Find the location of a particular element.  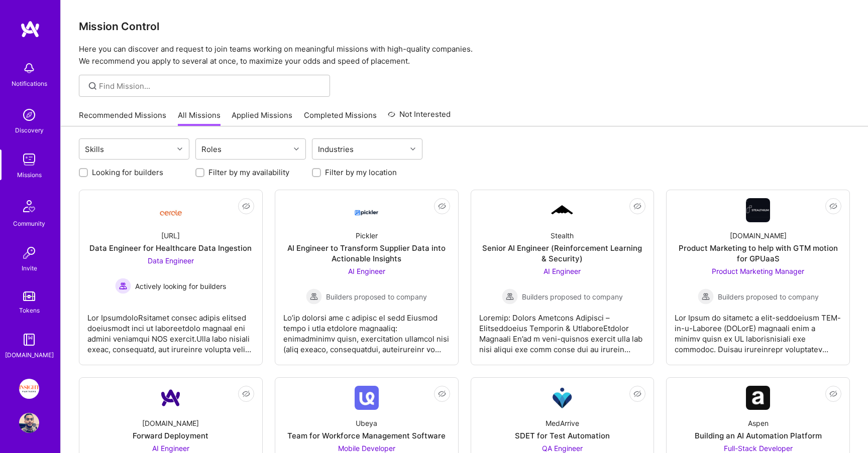

img: User Avatar is located at coordinates (29, 423).